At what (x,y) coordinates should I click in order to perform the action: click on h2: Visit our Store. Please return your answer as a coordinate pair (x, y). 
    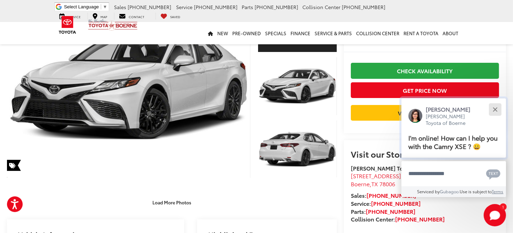
    Looking at the image, I should click on (425, 154).